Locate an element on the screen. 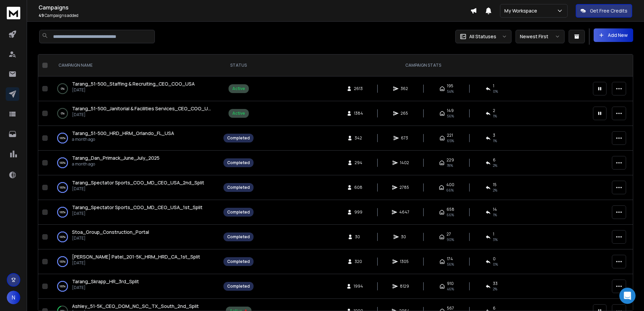 This screenshot has width=644, height=311. span: 1402 is located at coordinates (404, 163).